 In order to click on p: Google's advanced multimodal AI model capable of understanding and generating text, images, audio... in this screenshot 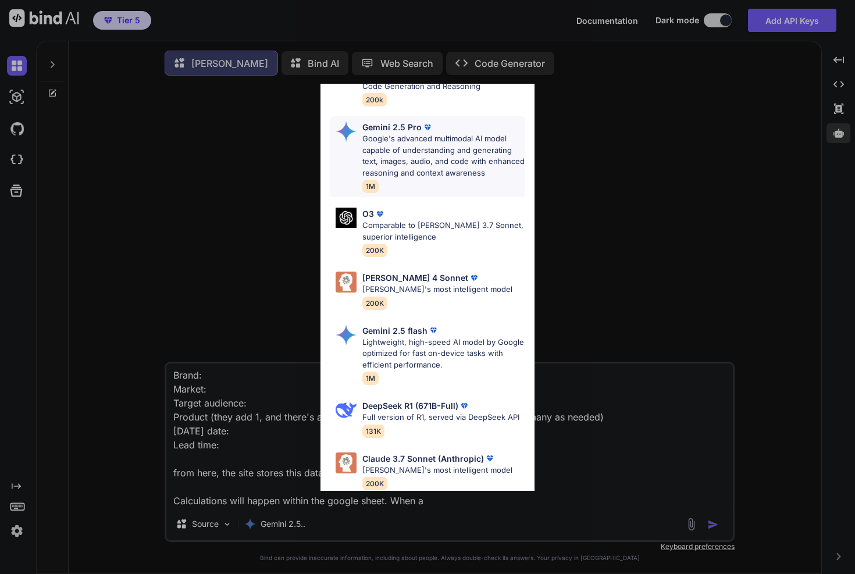, I will do `click(444, 156)`.